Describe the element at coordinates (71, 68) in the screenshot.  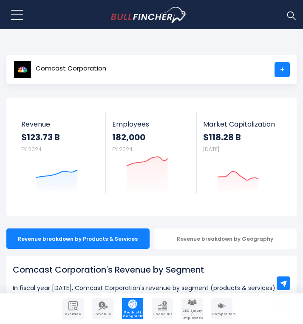
I see `span: Comcast Corporation` at that location.